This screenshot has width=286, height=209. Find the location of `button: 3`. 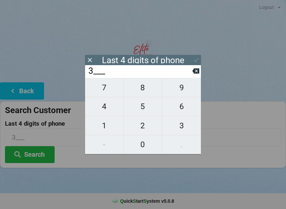

button: 3 is located at coordinates (181, 125).